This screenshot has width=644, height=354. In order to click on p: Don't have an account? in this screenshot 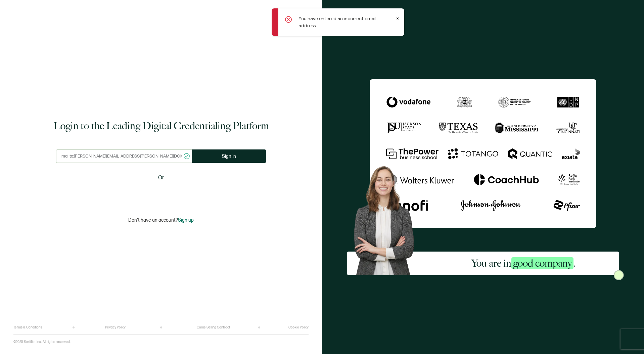, I will do `click(161, 220)`.